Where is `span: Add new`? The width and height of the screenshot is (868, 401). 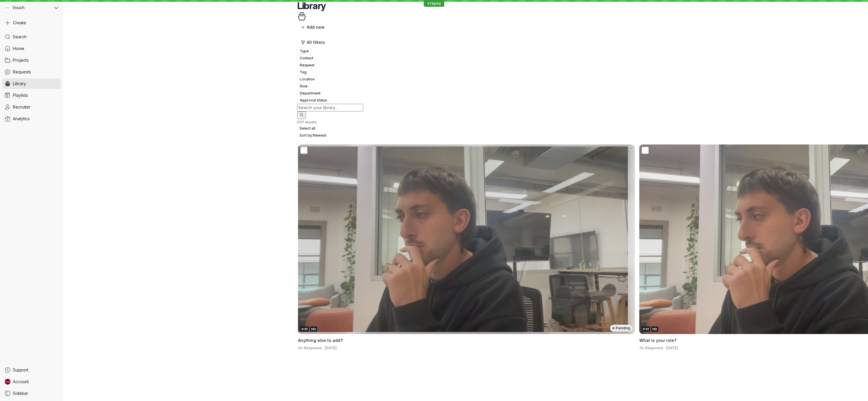
span: Add new is located at coordinates (316, 27).